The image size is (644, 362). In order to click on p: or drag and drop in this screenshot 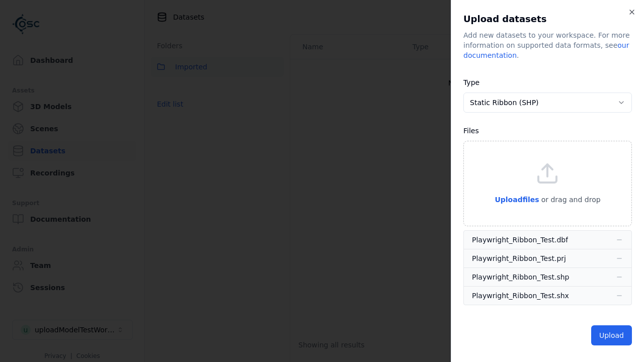, I will do `click(570, 199)`.